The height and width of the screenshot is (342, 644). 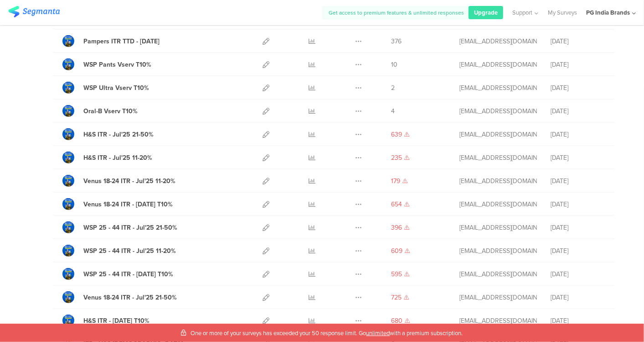 What do you see at coordinates (108, 134) in the screenshot?
I see `a: H&S ITR - Jul'25 21-50%` at bounding box center [108, 134].